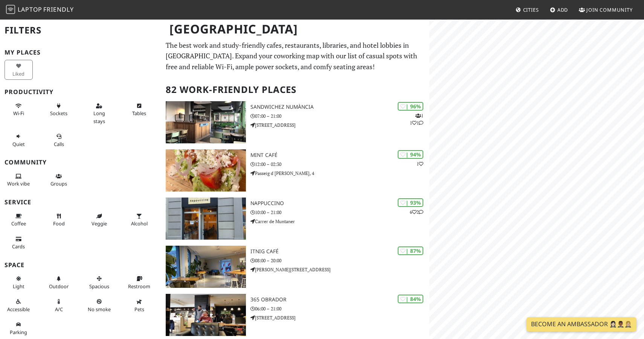 The height and width of the screenshot is (339, 644). I want to click on span: People working, so click(18, 184).